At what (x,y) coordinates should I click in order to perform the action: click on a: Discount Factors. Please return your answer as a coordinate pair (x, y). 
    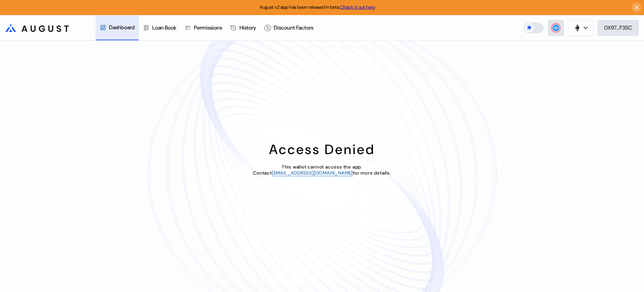
    Looking at the image, I should click on (289, 28).